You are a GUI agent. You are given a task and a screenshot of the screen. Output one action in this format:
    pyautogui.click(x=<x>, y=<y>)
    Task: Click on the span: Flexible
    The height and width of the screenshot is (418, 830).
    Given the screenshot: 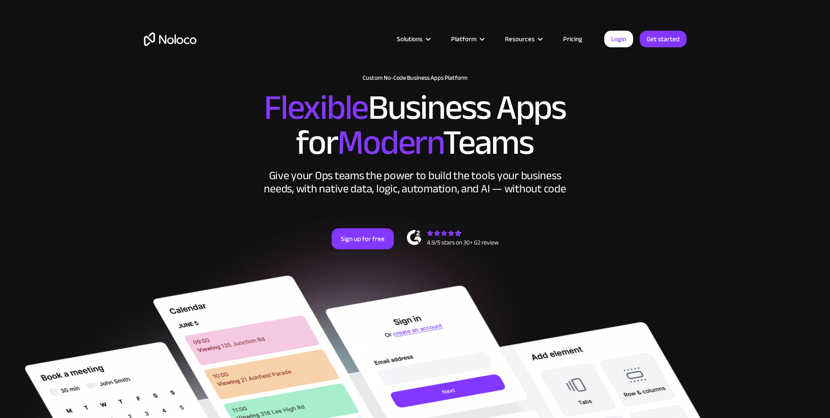 What is the action you would take?
    pyautogui.click(x=316, y=107)
    